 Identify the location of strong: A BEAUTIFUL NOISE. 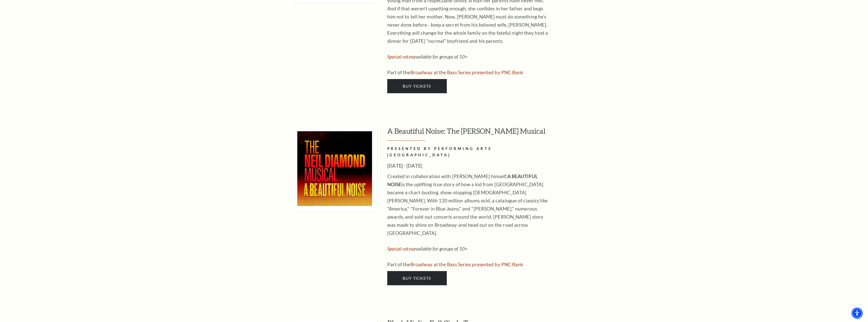
(463, 180).